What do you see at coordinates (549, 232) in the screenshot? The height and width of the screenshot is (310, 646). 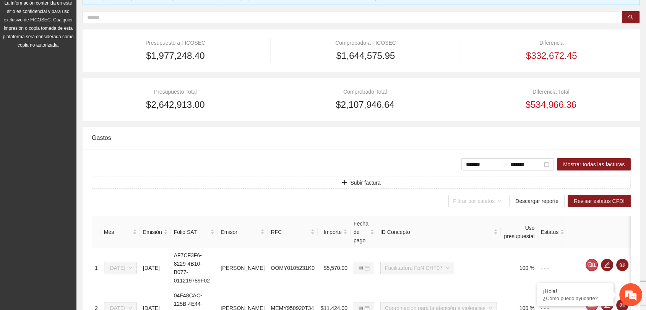 I see `span: Estatus` at bounding box center [549, 232].